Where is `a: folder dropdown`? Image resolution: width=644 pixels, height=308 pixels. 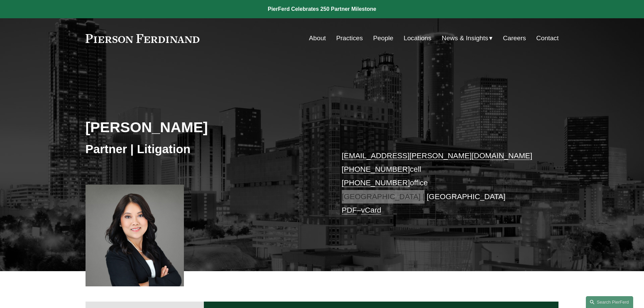
a: folder dropdown is located at coordinates (467, 38).